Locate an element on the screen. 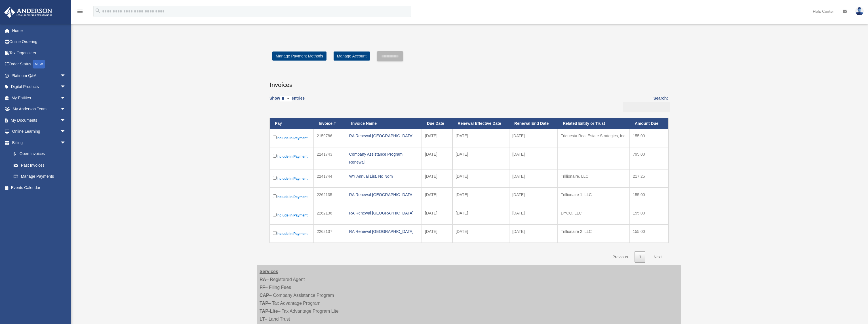  th: Amount Due: activate to sort column ascending is located at coordinates (649, 123).